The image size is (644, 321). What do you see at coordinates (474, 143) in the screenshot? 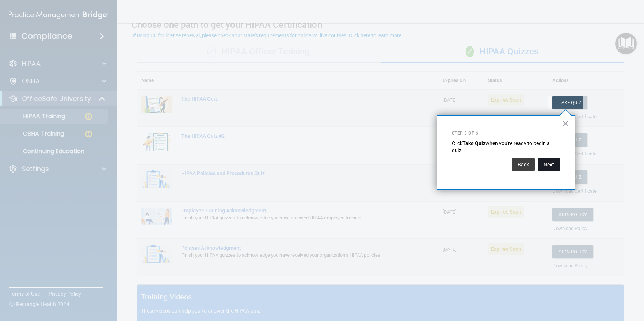
I see `strong: Take Quiz` at bounding box center [474, 143].